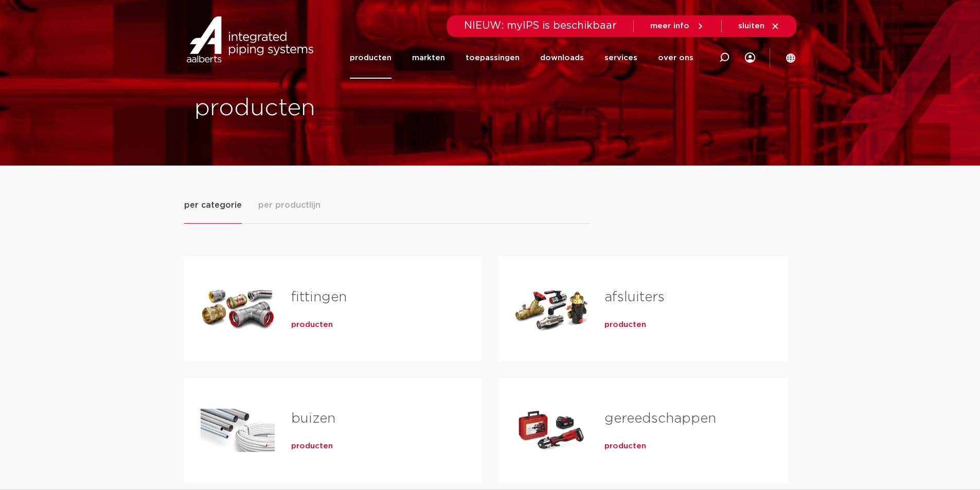 Image resolution: width=980 pixels, height=490 pixels. I want to click on span: sluiten, so click(751, 26).